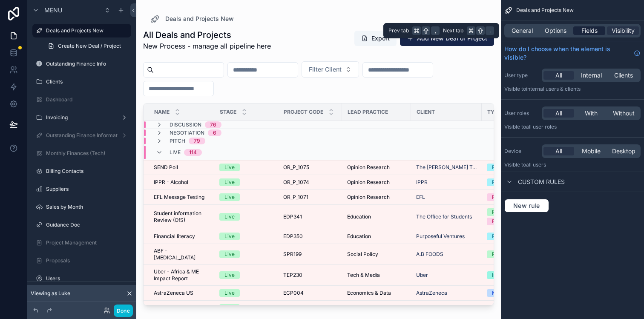 This screenshot has height=319, width=644. What do you see at coordinates (82, 82) in the screenshot?
I see `a: Clients` at bounding box center [82, 82].